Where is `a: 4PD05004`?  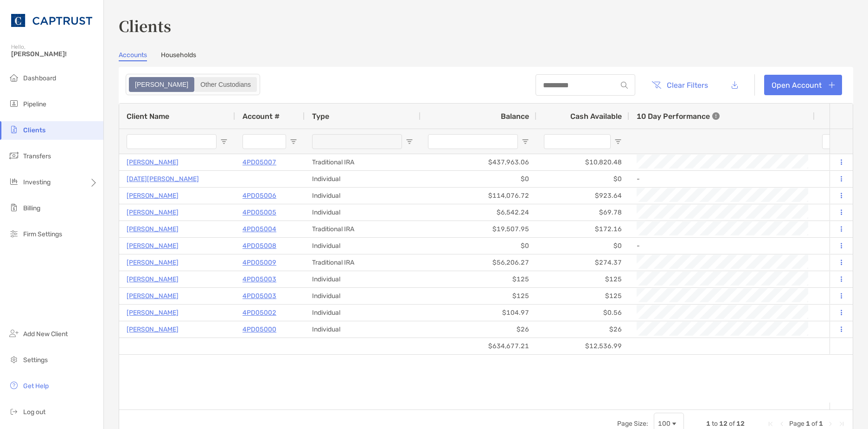
a: 4PD05004 is located at coordinates (259, 229).